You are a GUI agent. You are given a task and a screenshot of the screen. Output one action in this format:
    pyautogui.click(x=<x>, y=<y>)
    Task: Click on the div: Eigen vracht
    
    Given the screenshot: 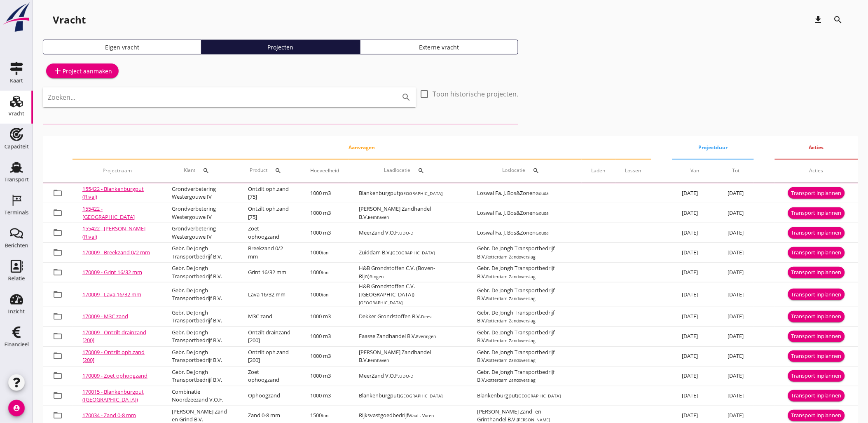 What is the action you would take?
    pyautogui.click(x=122, y=47)
    